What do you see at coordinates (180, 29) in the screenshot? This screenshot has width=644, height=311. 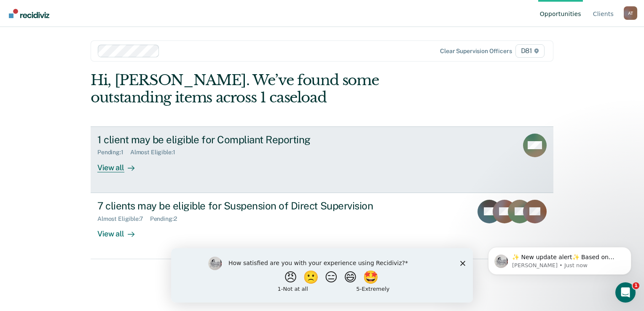 I see `button: 4` at bounding box center [180, 29].